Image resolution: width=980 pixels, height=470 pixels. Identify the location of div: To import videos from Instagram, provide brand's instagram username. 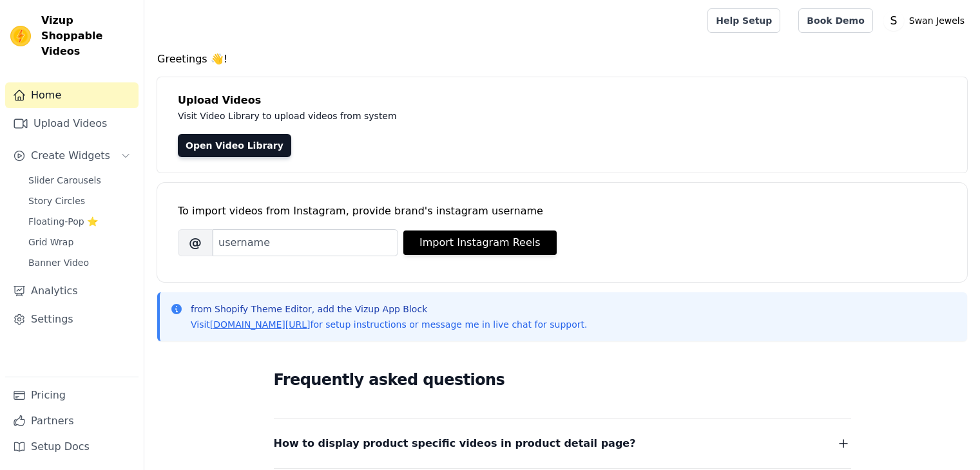
(561, 211).